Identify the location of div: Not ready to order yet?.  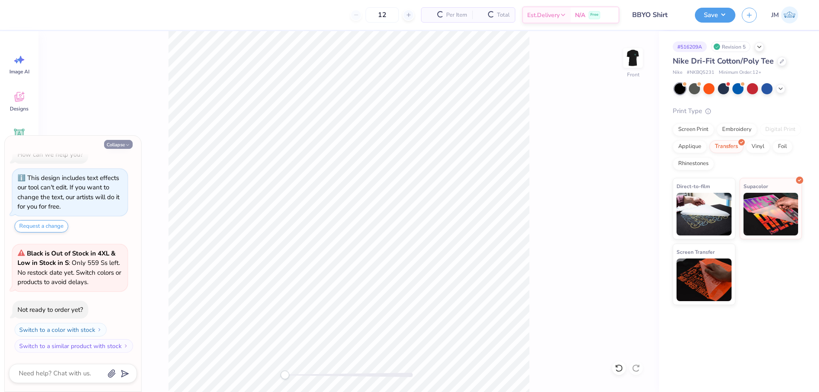
(50, 310).